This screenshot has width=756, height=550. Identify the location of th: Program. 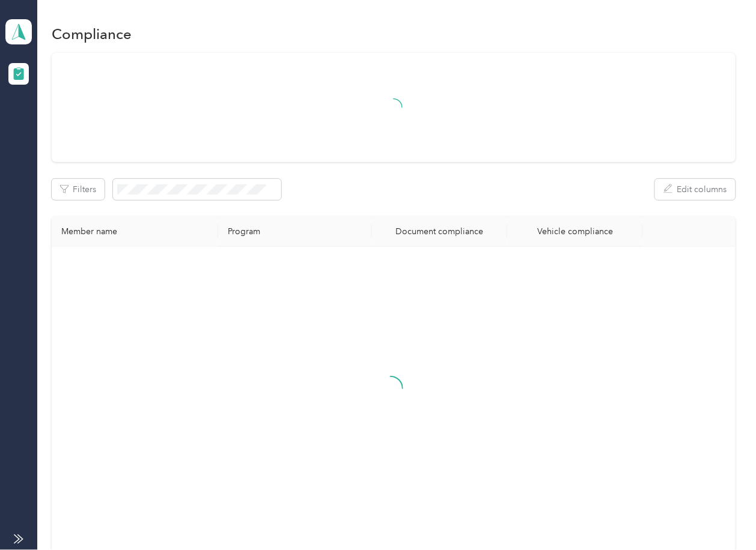
(295, 232).